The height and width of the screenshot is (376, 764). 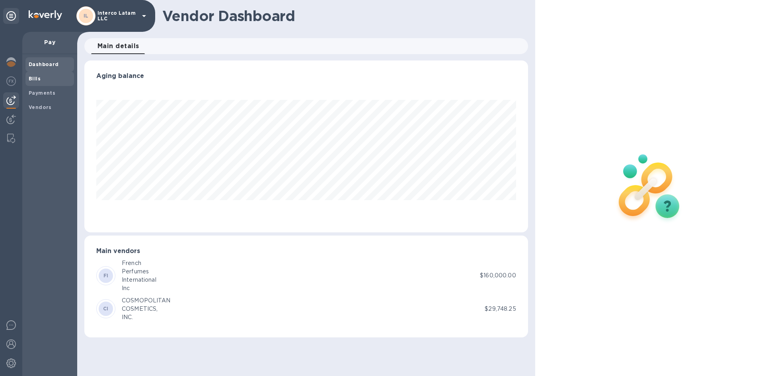 What do you see at coordinates (106, 308) in the screenshot?
I see `b: CI` at bounding box center [106, 308].